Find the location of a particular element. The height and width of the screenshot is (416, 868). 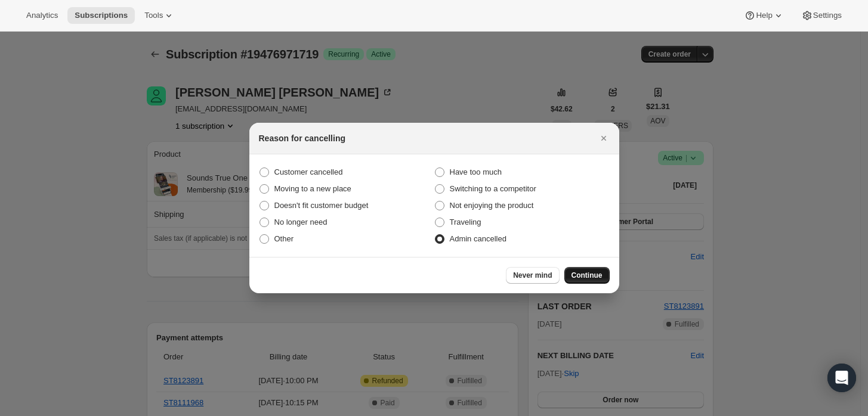

span: Tools is located at coordinates (153, 16).